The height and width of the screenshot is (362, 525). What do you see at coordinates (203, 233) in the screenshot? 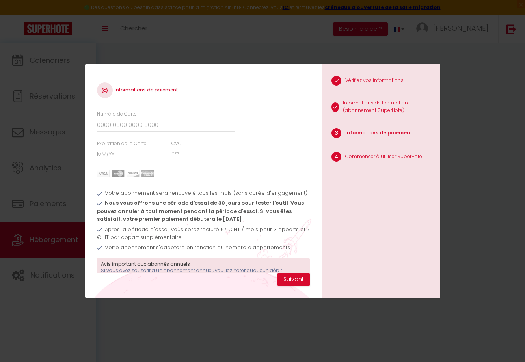
I see `span: Après la période d'essai, vous serez facturé 57 € HT / mois pour 3 apparts et 7 € HT par appart s...` at bounding box center [203, 233].